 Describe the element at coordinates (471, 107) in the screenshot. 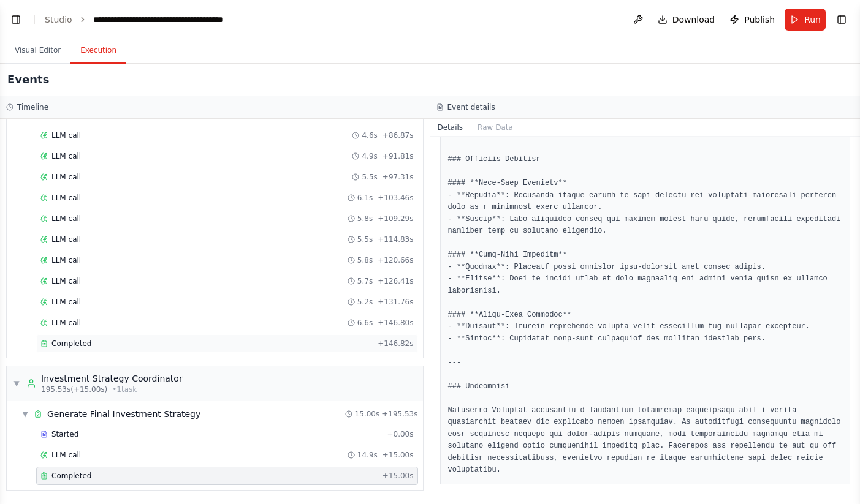

I see `h3: Event details` at that location.